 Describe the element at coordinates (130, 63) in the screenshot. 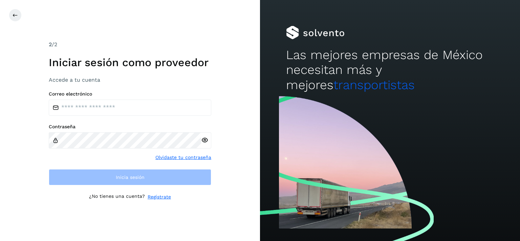

I see `h1: Iniciar sesión como proveedor` at that location.